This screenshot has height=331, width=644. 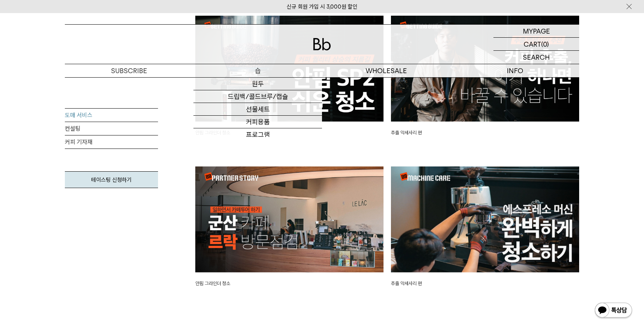 I want to click on a: CART (0), so click(x=537, y=44).